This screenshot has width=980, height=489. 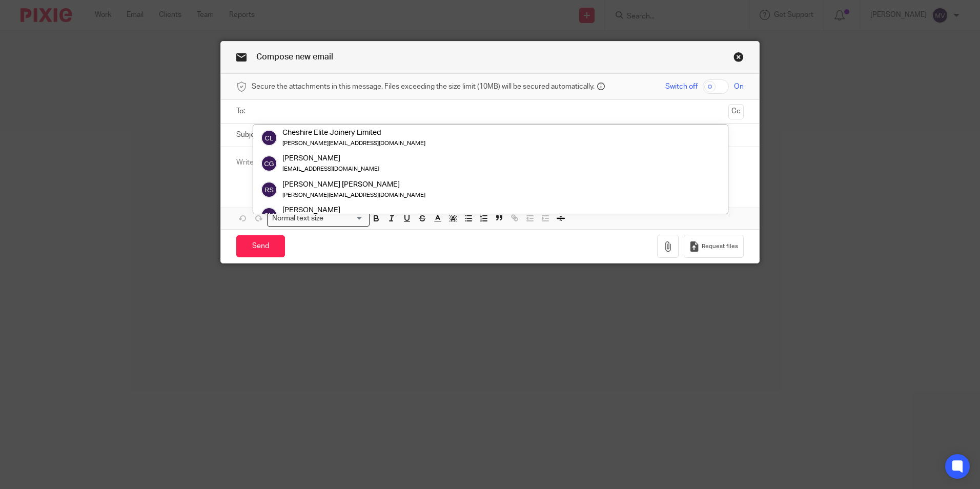 What do you see at coordinates (739, 87) in the screenshot?
I see `span: On` at bounding box center [739, 87].